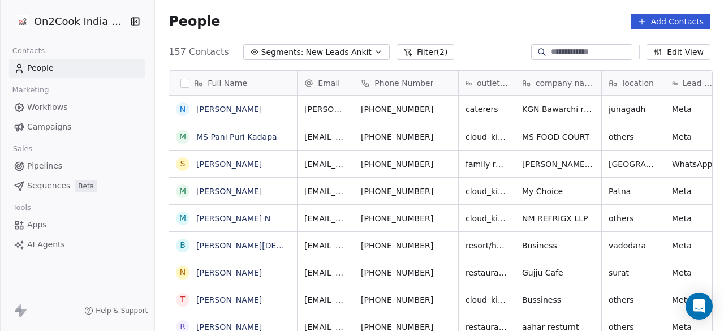 The image size is (724, 331). Describe the element at coordinates (122, 310) in the screenshot. I see `span: Help & Support` at that location.